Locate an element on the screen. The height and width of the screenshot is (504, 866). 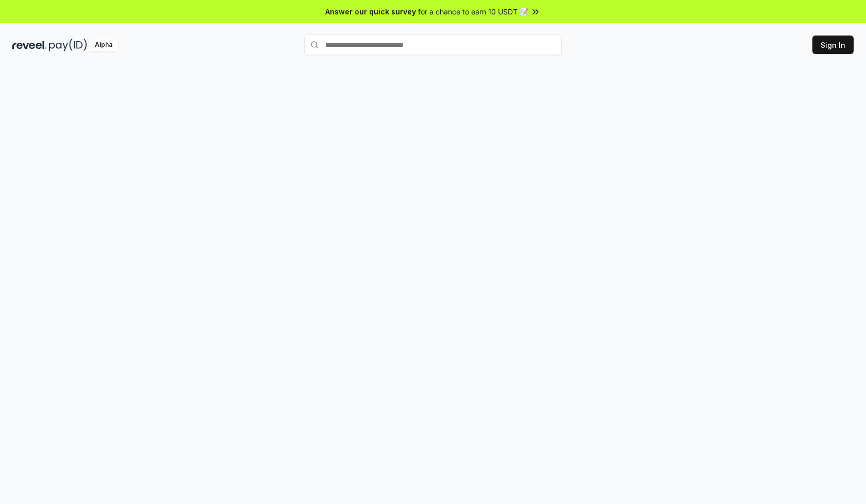
div: Alpha is located at coordinates (104, 45).